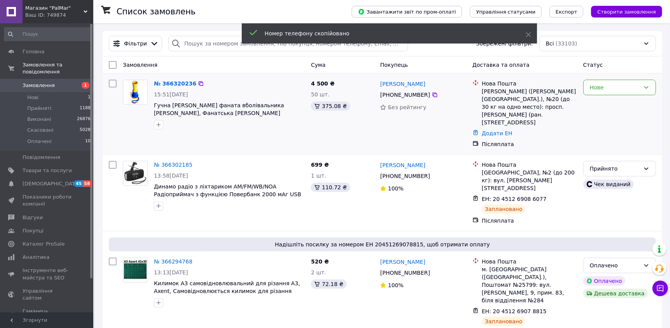 The height and width of the screenshot is (328, 670). What do you see at coordinates (615, 87) in the screenshot?
I see `div: Нове` at bounding box center [615, 87].